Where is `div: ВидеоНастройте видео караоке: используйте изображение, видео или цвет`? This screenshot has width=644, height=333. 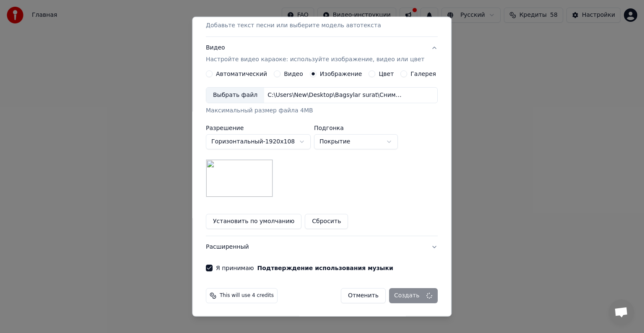
div: ВидеоНастройте видео караоке: используйте изображение, видео или цвет is located at coordinates (322, 153).